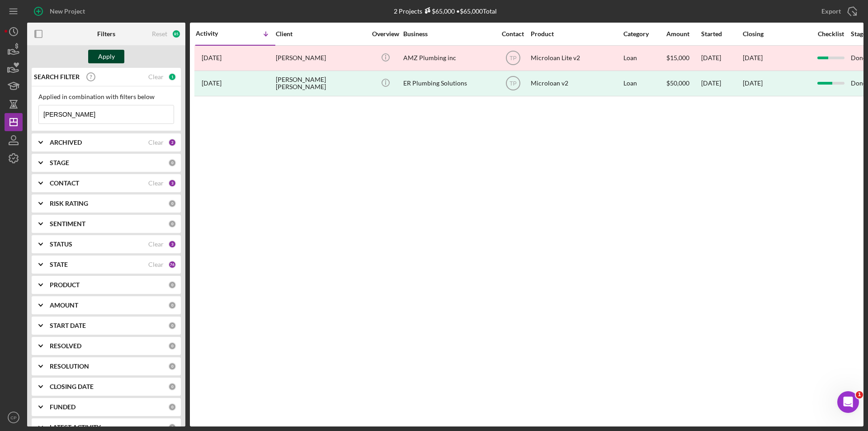 The height and width of the screenshot is (431, 868). Describe the element at coordinates (831, 12) in the screenshot. I see `div: Export` at that location.